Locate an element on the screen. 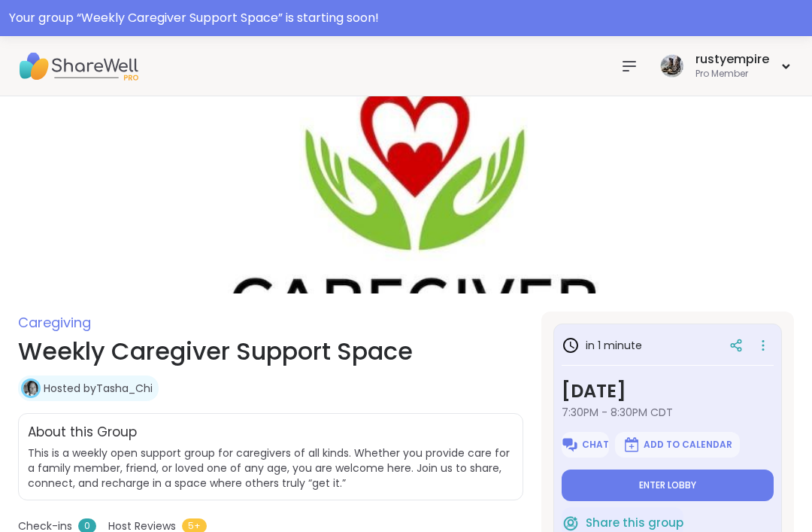 This screenshot has height=532, width=812. img: ShareWell Nav Logo is located at coordinates (78, 66).